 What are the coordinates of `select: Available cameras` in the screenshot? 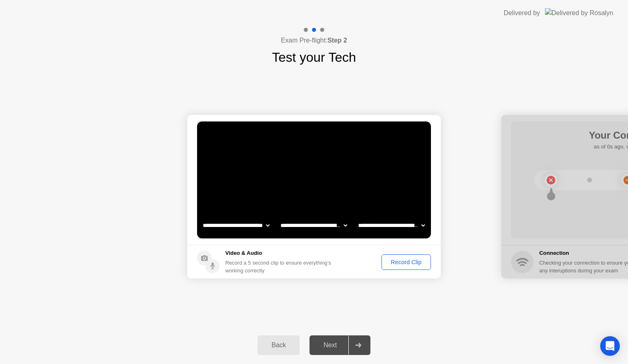 It's located at (236, 225).